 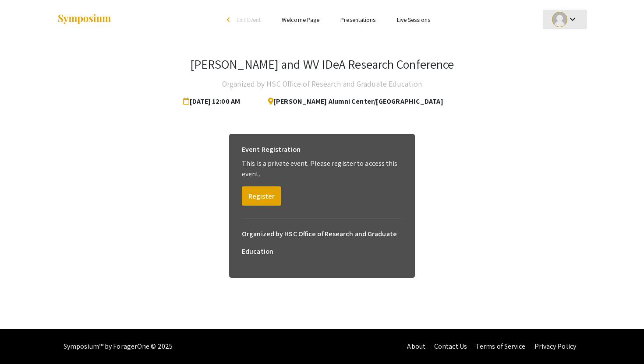 I want to click on div: arrow_back_ios, so click(x=229, y=20).